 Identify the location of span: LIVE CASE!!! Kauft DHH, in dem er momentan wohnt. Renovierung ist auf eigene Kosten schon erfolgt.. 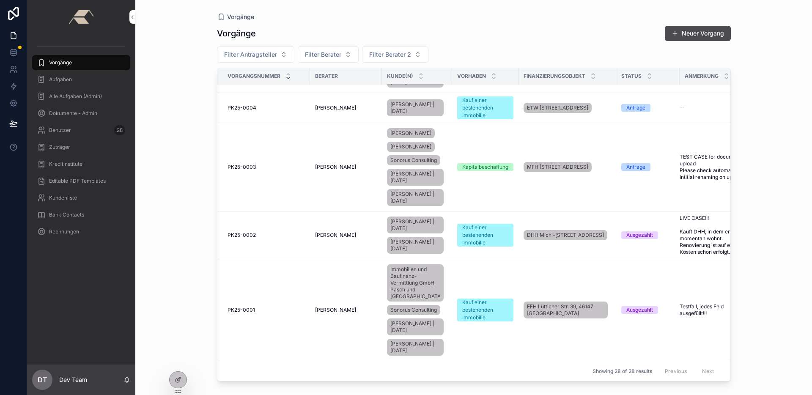
(715, 235).